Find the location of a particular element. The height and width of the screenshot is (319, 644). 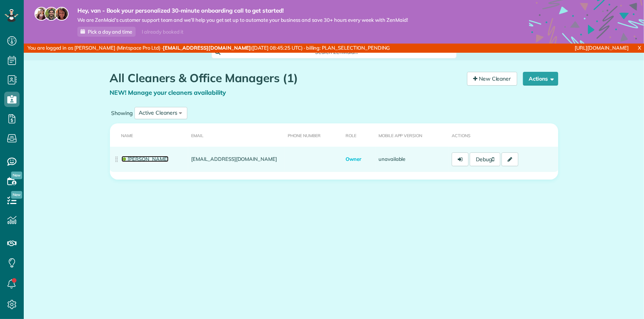

label: Showing is located at coordinates (122, 113).